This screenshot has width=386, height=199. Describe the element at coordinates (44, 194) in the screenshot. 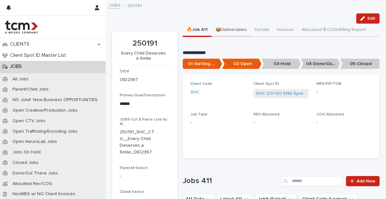

I see `p: NonMES w/ NO Client Invoices` at that location.